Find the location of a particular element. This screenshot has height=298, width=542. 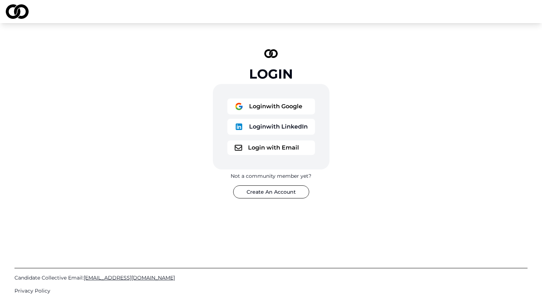

div: Not a community member yet? is located at coordinates (271, 176).